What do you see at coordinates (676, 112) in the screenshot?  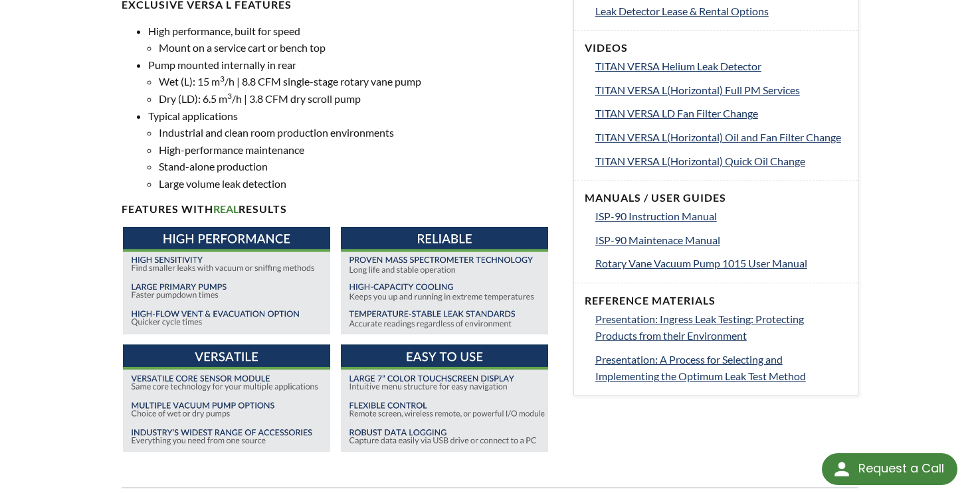 I see `span: TITAN VERSA LD Fan Filter Change` at bounding box center [676, 112].